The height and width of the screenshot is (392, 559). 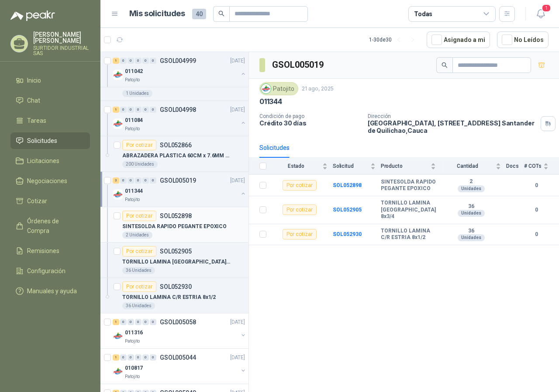 What do you see at coordinates (458, 39) in the screenshot?
I see `button: Asignado a mi` at bounding box center [458, 39].